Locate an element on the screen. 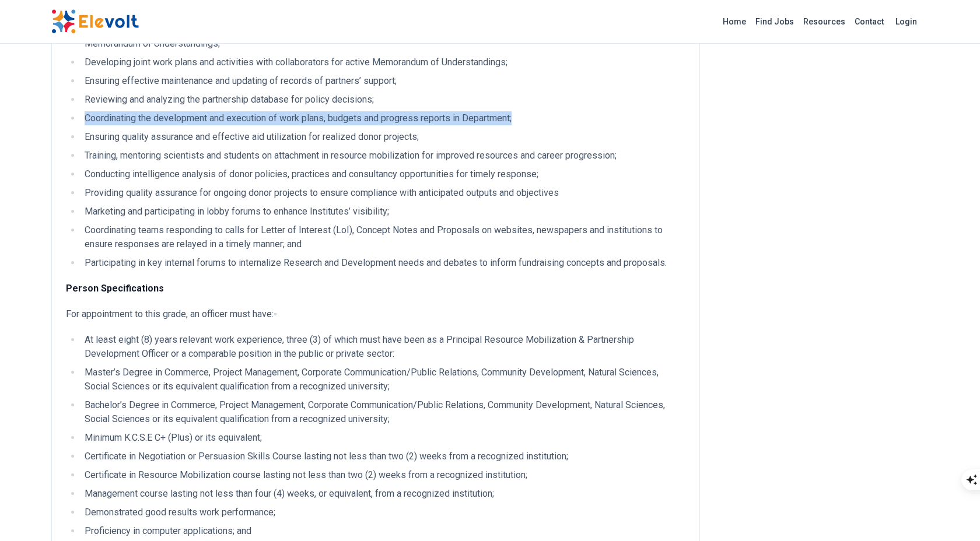 This screenshot has width=980, height=541. li: Master’s Degree in Commerce, Project Management, Corporate Communication/Public Relations, Commun... is located at coordinates (383, 379).